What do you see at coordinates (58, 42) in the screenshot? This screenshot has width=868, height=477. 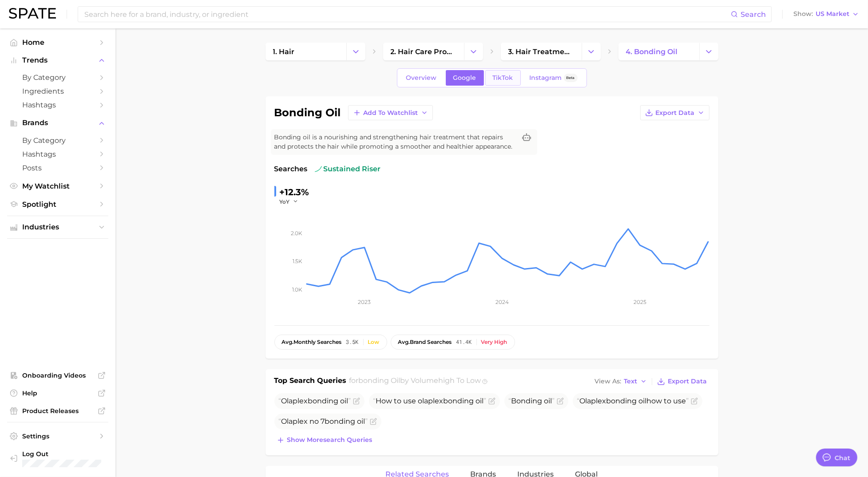 I see `span: Home` at bounding box center [58, 42].